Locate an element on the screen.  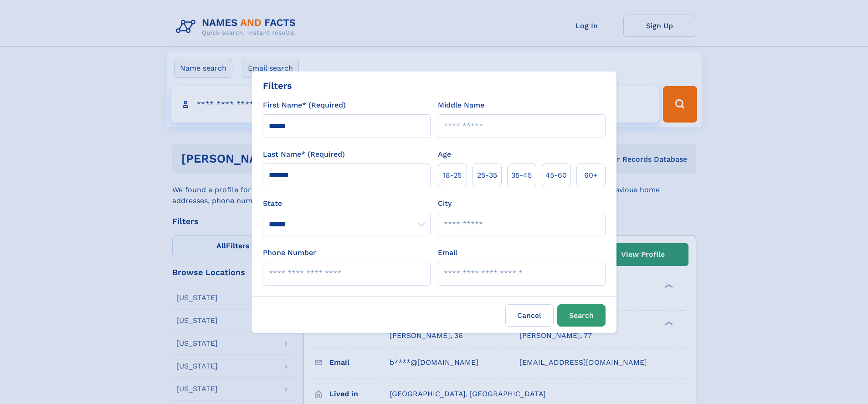
label: State is located at coordinates (347, 204).